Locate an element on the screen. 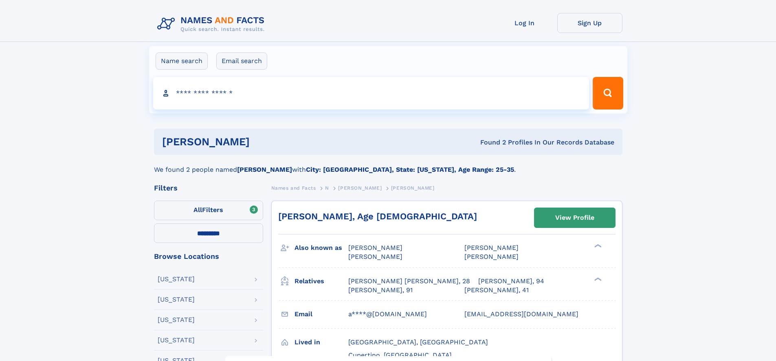 This screenshot has height=361, width=776. a: Names and Facts is located at coordinates (294, 188).